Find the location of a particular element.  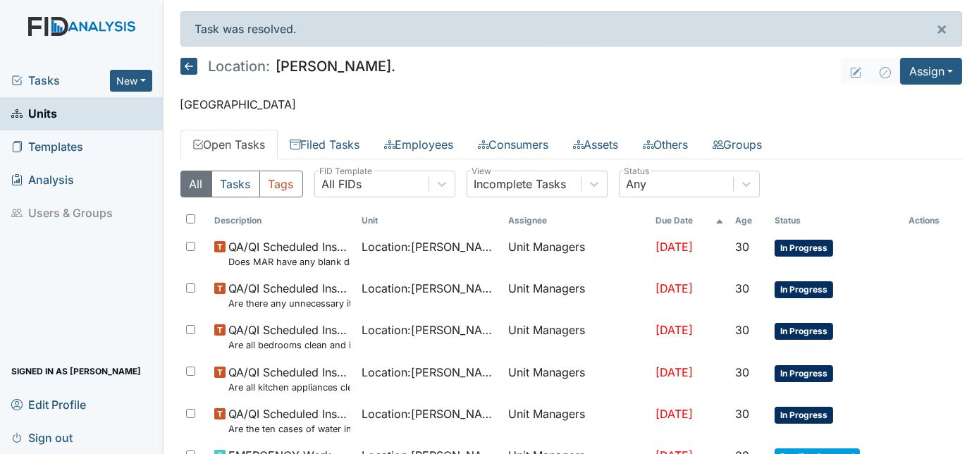

button: Tags is located at coordinates (281, 184).